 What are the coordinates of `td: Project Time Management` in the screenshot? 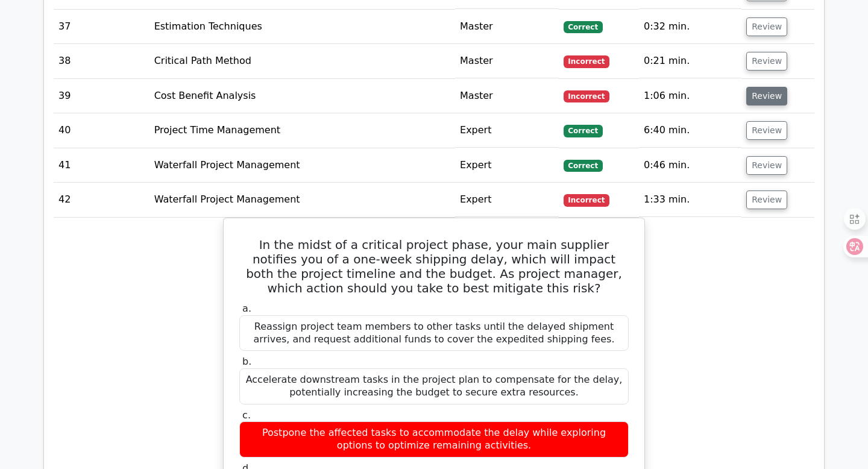 It's located at (302, 130).